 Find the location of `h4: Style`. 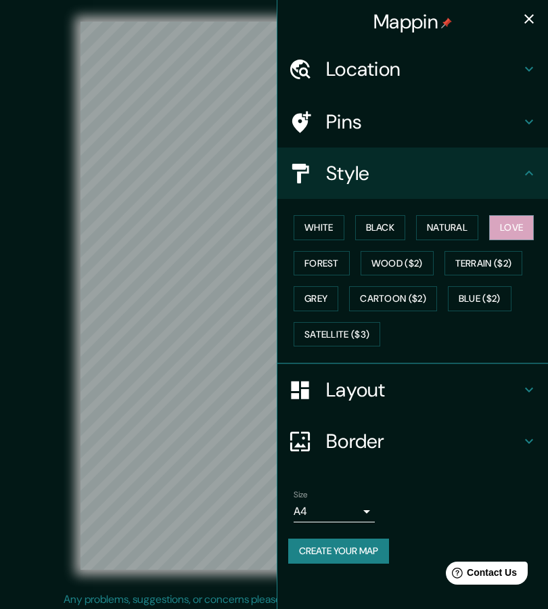

h4: Style is located at coordinates (424, 173).